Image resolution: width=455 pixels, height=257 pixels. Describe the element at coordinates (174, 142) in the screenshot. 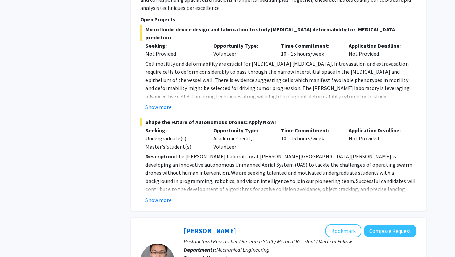

I see `div: Undergraduate(s), Master's Student(s)` at that location.